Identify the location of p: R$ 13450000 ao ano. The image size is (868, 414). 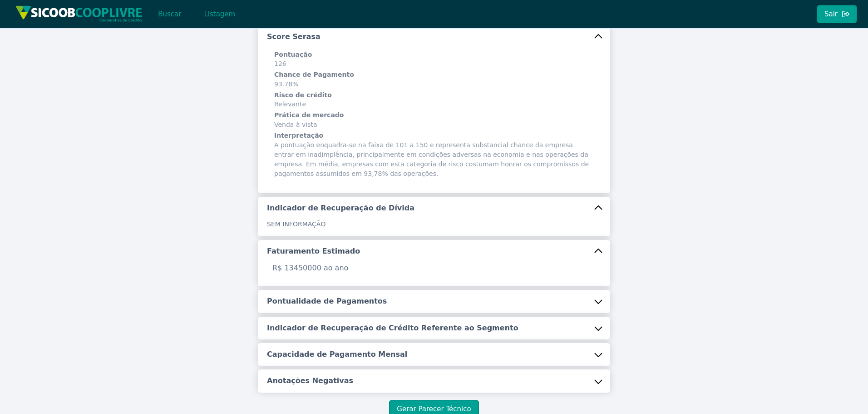
(434, 268).